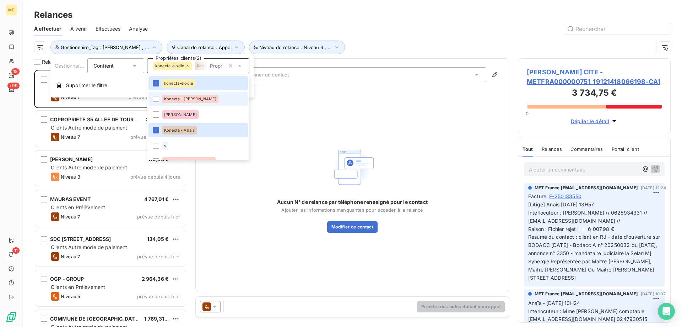 This screenshot has width=682, height=327. I want to click on span: +99, so click(14, 86).